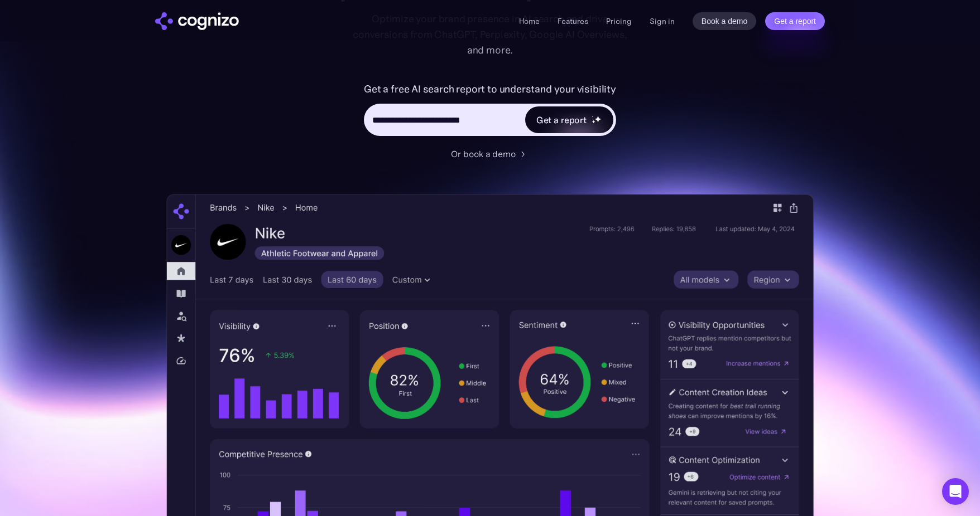 This screenshot has width=980, height=516. Describe the element at coordinates (529, 21) in the screenshot. I see `a: Home` at that location.